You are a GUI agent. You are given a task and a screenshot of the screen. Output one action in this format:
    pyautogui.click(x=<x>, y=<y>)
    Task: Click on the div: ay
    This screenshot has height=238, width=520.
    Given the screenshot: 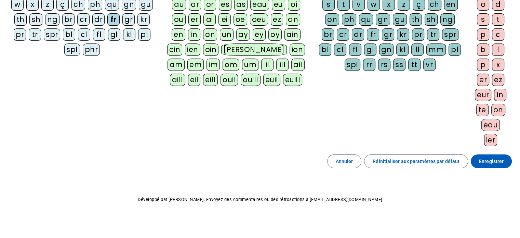 What is the action you would take?
    pyautogui.click(x=243, y=35)
    